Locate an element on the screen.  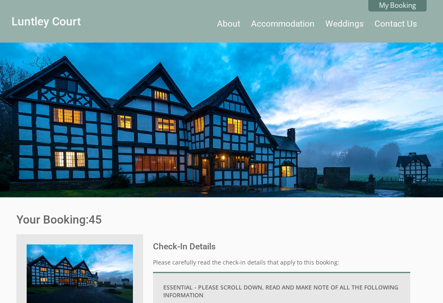
strong: ESSENTIAL - PLEASE SCROLL DOWN, READ AND MAKE NOTE OF ALL THE FOLLOWING INFORMATION is located at coordinates (280, 291).